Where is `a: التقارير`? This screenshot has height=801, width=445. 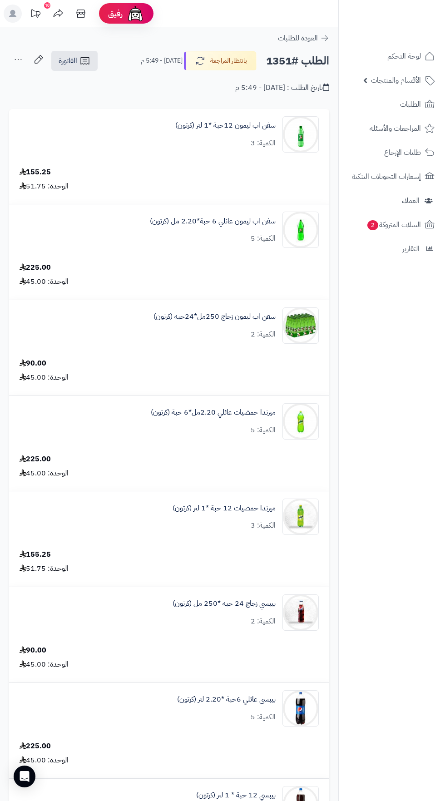
a: التقارير is located at coordinates (392, 249).